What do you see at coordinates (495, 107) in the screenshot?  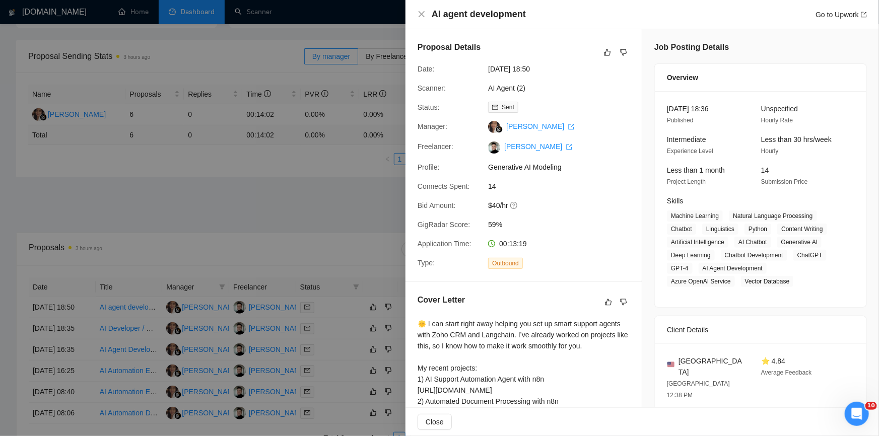 I see `span: mail` at bounding box center [495, 107].